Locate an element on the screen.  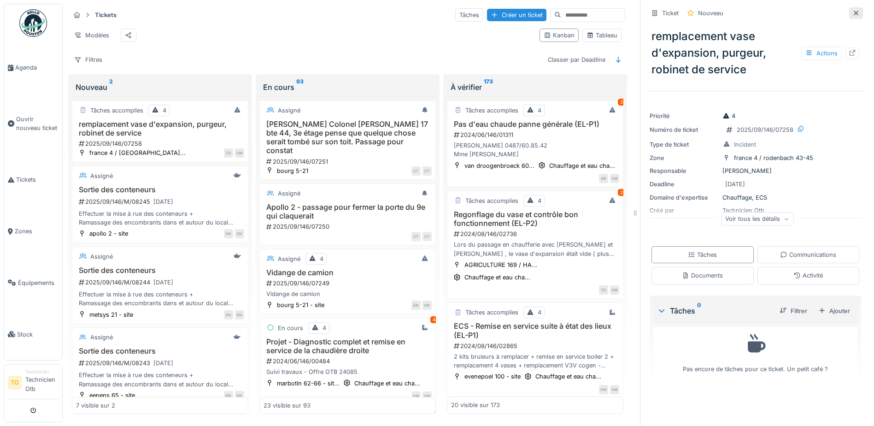
div: Voir tous les détails is located at coordinates (757, 218).